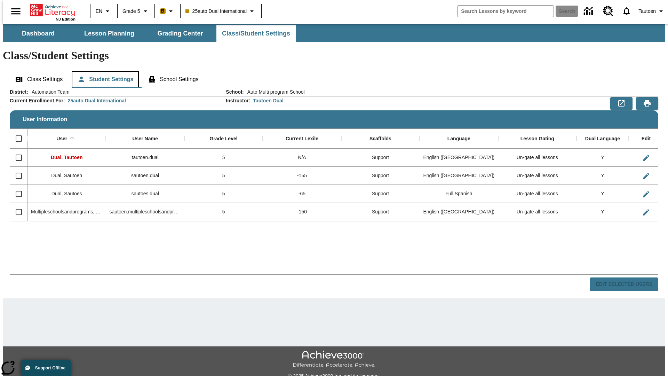 This screenshot has width=668, height=376. I want to click on div: Dual Language, so click(602, 139).